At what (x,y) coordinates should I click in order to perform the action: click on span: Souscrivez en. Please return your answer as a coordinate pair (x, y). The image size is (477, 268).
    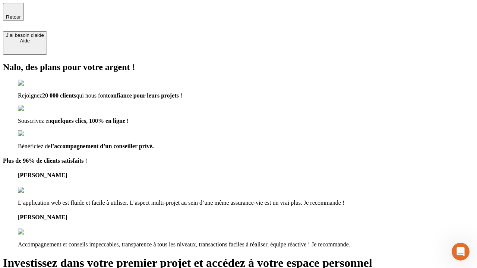
    Looking at the image, I should click on (34, 121).